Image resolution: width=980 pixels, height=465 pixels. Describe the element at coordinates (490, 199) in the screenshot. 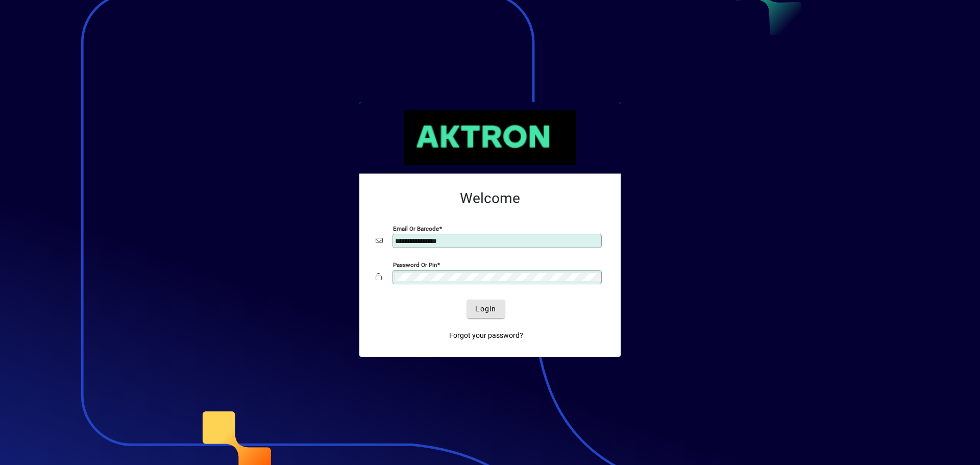

I see `h2: Welcome` at that location.